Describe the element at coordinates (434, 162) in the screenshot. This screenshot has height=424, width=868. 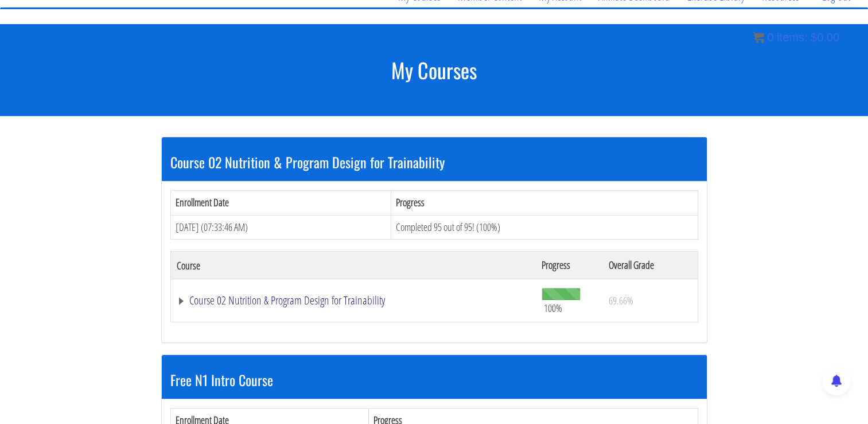
I see `h3: Course 02 Nutrition & Program Design for Trainability` at that location.